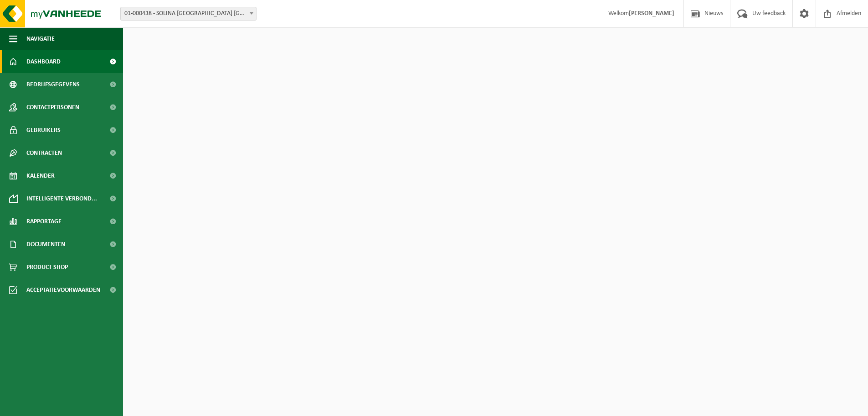  Describe the element at coordinates (46, 244) in the screenshot. I see `span: Documenten` at that location.